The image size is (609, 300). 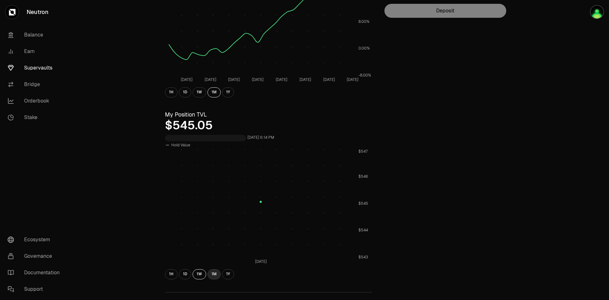 What do you see at coordinates (363, 230) in the screenshot?
I see `tspan: $544` at bounding box center [363, 230].